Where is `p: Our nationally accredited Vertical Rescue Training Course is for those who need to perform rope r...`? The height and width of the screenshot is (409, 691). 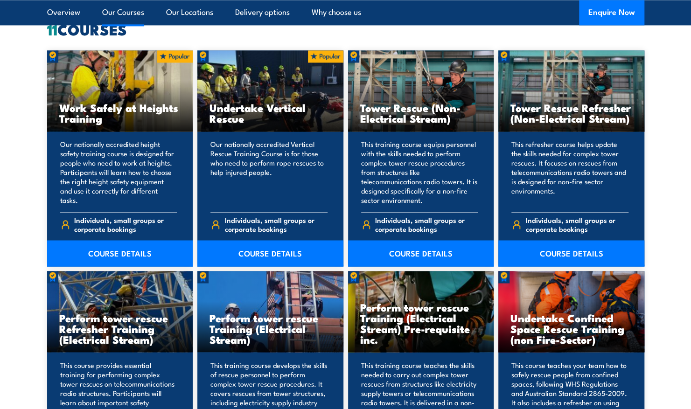
p: Our nationally accredited Vertical Rescue Training Course is for those who need to perform rope r... is located at coordinates (269, 172).